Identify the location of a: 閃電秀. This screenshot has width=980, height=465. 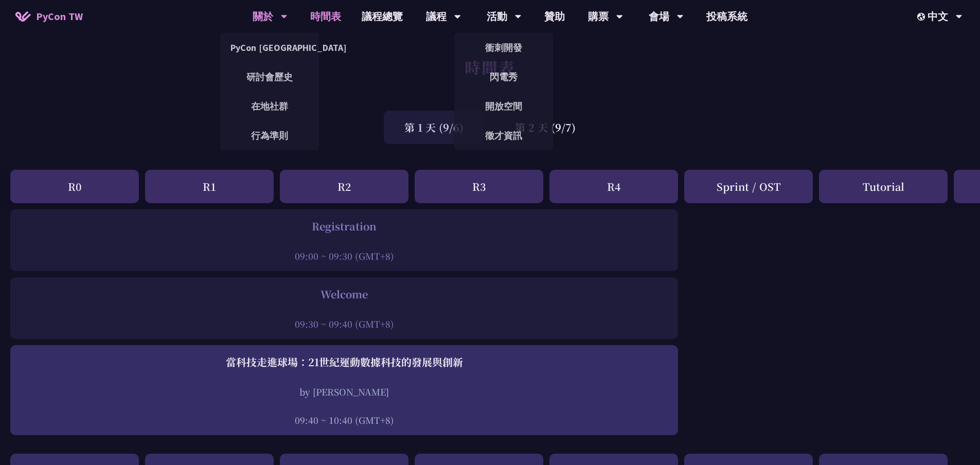
(503, 77).